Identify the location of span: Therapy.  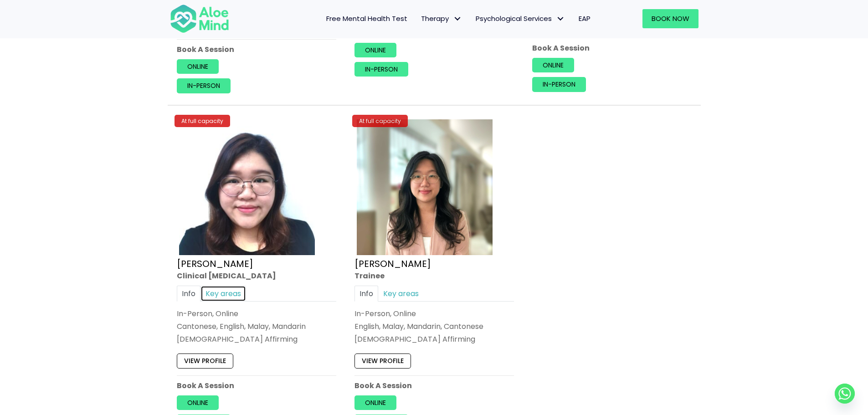
(442, 18).